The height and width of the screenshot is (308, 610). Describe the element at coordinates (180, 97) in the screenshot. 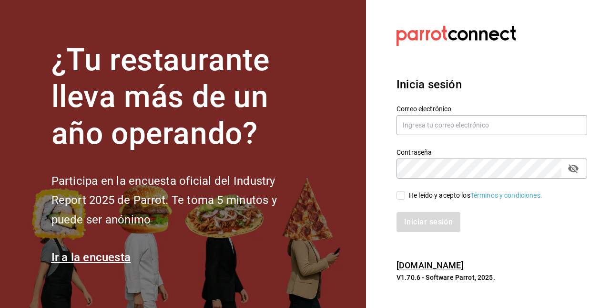

I see `h1: ¿Tu restaurante lleva más de un año operando?` at that location.